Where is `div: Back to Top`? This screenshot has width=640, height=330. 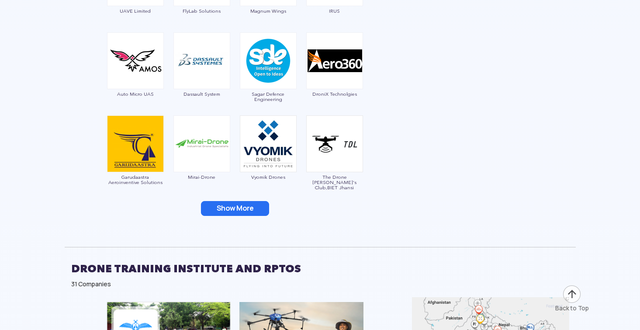 div: Back to Top is located at coordinates (571, 308).